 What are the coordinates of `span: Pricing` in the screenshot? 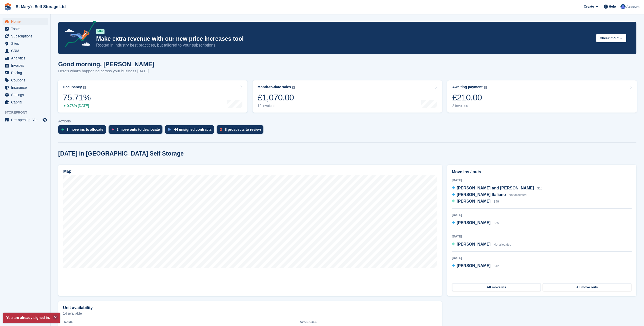 It's located at (26, 73).